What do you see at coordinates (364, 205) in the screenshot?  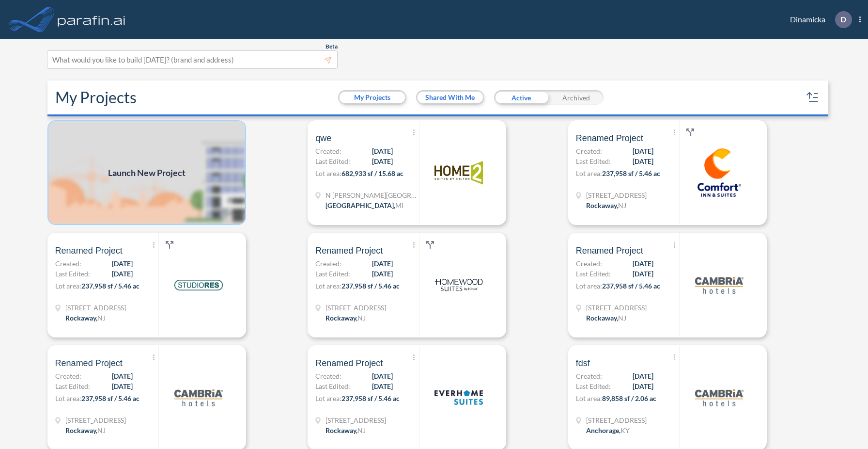 I see `div: Grand Rapids, MI` at bounding box center [364, 205].